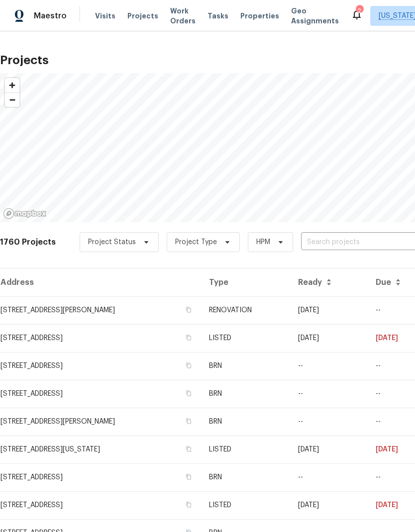 The height and width of the screenshot is (532, 415). Describe the element at coordinates (12, 85) in the screenshot. I see `button: Zoom in` at that location.